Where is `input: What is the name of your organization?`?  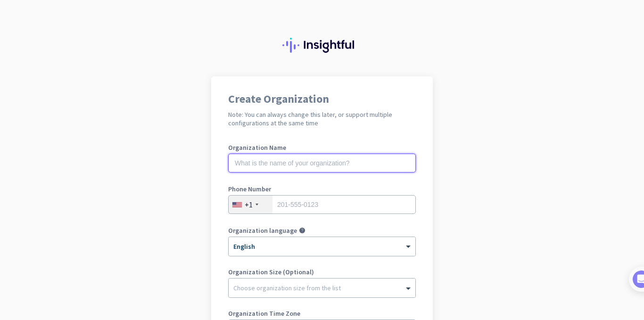
input: What is the name of your organization? is located at coordinates (322, 163).